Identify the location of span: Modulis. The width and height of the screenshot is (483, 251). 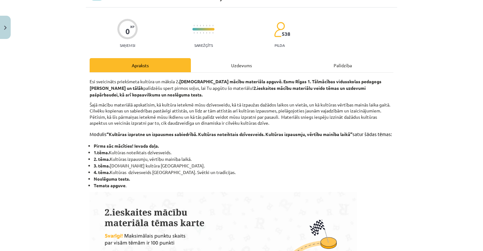
(98, 134).